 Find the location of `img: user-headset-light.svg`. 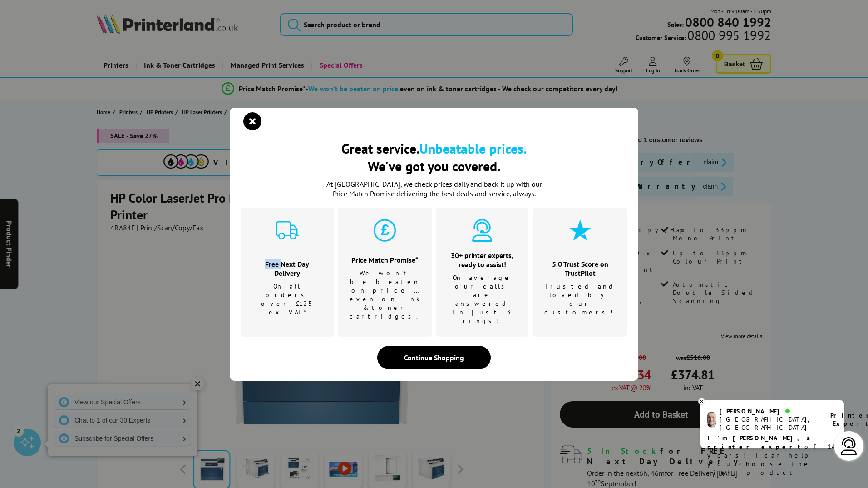

img: user-headset-light.svg is located at coordinates (849, 446).